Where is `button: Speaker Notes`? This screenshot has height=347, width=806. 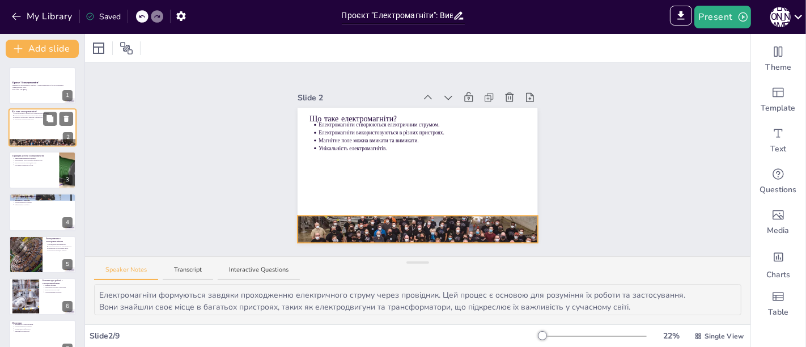 button: Speaker Notes is located at coordinates (126, 272).